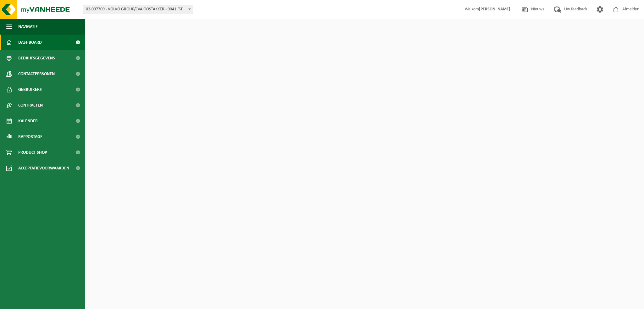 Image resolution: width=644 pixels, height=309 pixels. What do you see at coordinates (31, 105) in the screenshot?
I see `span: Contracten` at bounding box center [31, 105].